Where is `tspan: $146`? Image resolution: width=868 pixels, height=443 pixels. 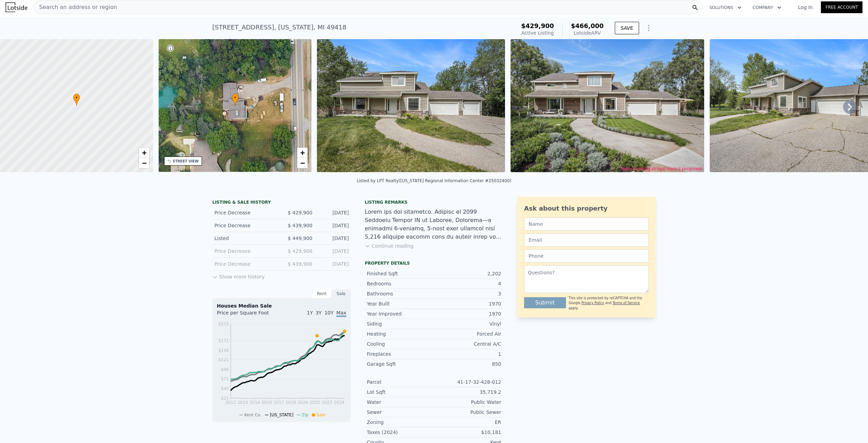
tspan: $146 is located at coordinates (224, 350).